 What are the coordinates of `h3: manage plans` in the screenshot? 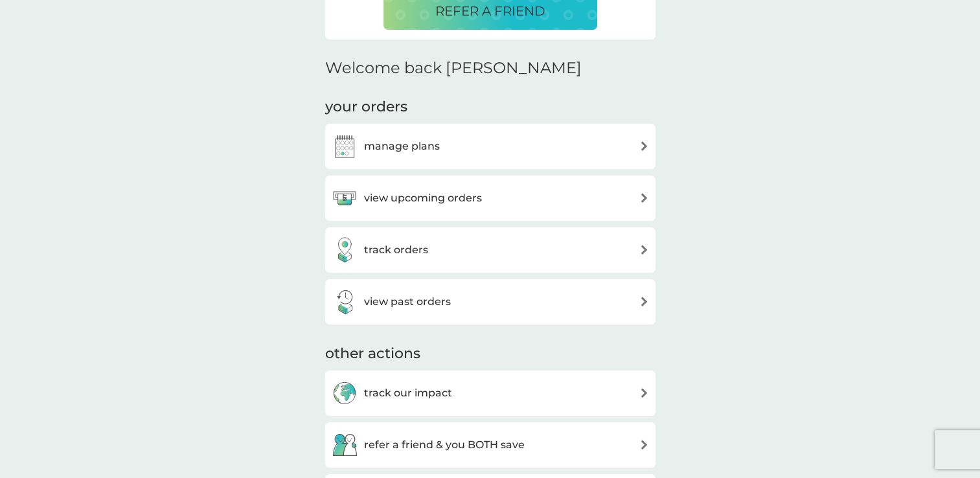 It's located at (402, 146).